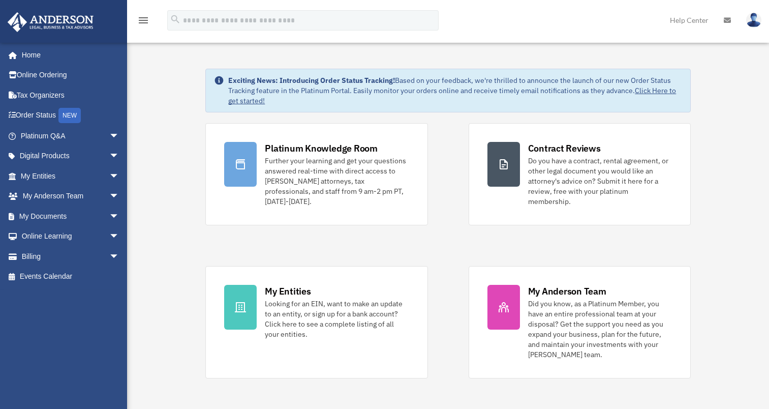 This screenshot has width=769, height=409. What do you see at coordinates (71, 75) in the screenshot?
I see `a: Online Ordering` at bounding box center [71, 75].